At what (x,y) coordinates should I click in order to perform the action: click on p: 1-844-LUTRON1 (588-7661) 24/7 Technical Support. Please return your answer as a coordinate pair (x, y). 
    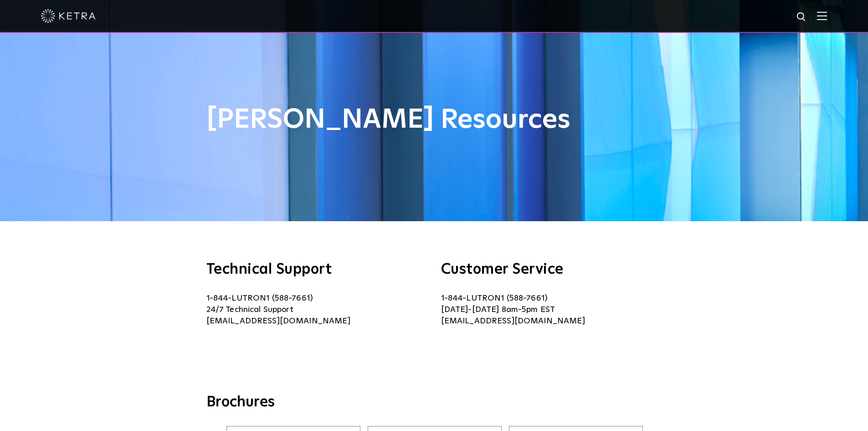
    Looking at the image, I should click on (317, 309).